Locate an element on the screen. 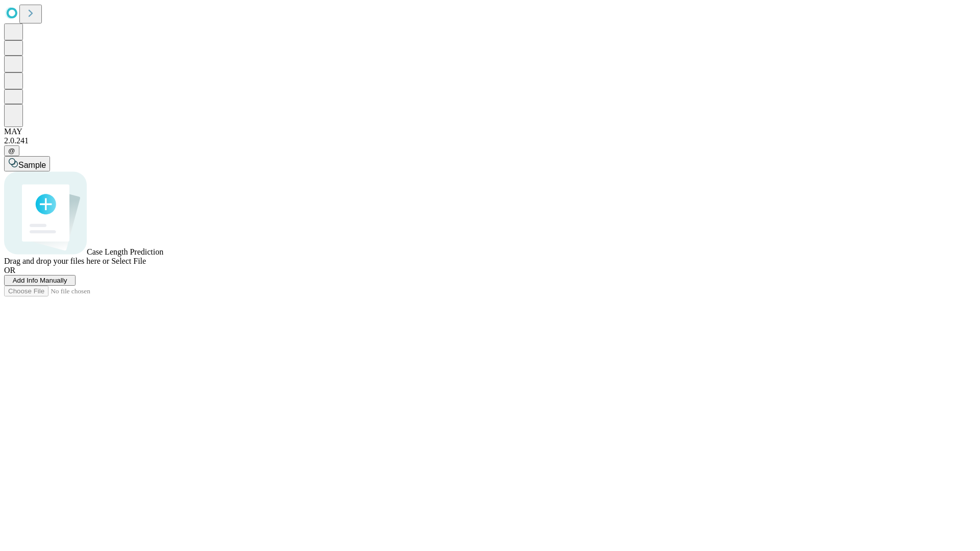 This screenshot has width=980, height=551. span: Drag and drop your files here or is located at coordinates (56, 261).